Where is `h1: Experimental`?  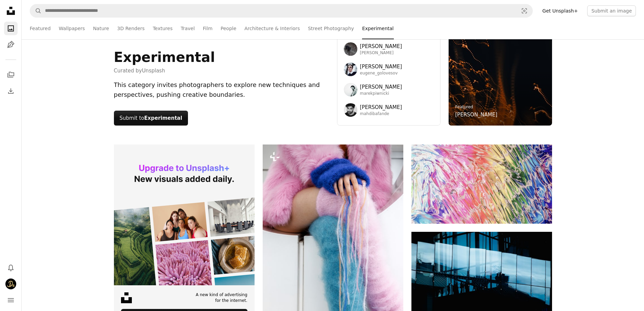 h1: Experimental is located at coordinates (164, 57).